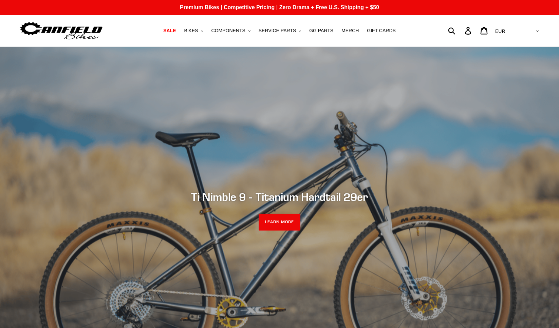 The width and height of the screenshot is (559, 328). I want to click on a: SALE, so click(169, 31).